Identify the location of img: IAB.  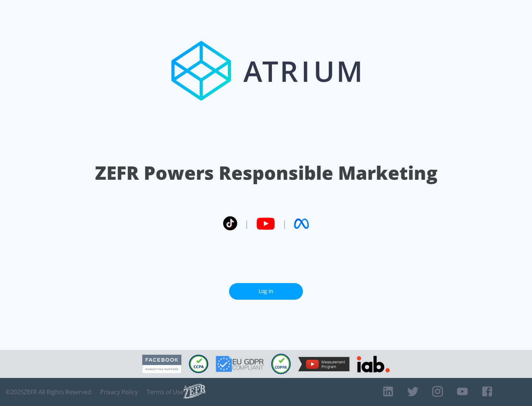
(373, 364).